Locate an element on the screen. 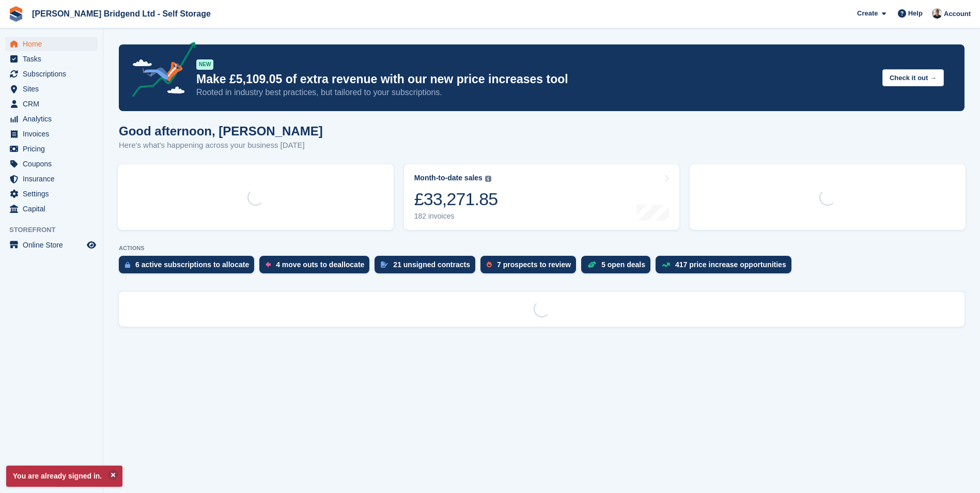 The width and height of the screenshot is (980, 493). a: 5 open deals is located at coordinates (618, 267).